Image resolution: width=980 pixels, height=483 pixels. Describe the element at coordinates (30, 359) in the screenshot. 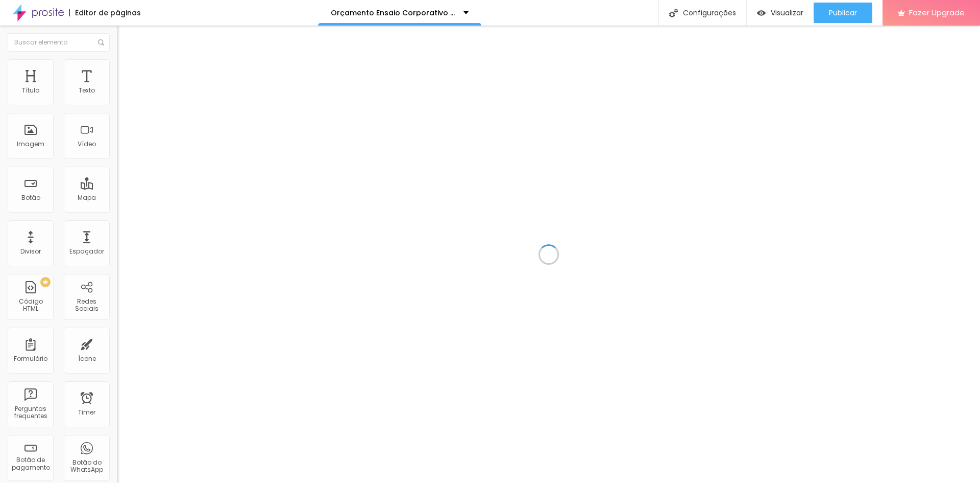

I see `div: Formulário` at that location.